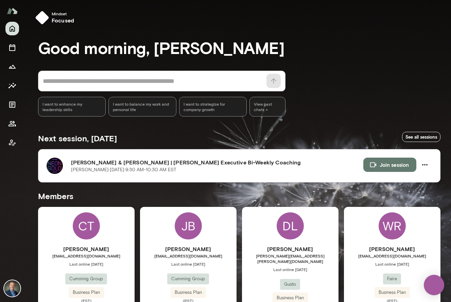 Image resolution: width=451 pixels, height=302 pixels. I want to click on span: Gusto, so click(290, 284).